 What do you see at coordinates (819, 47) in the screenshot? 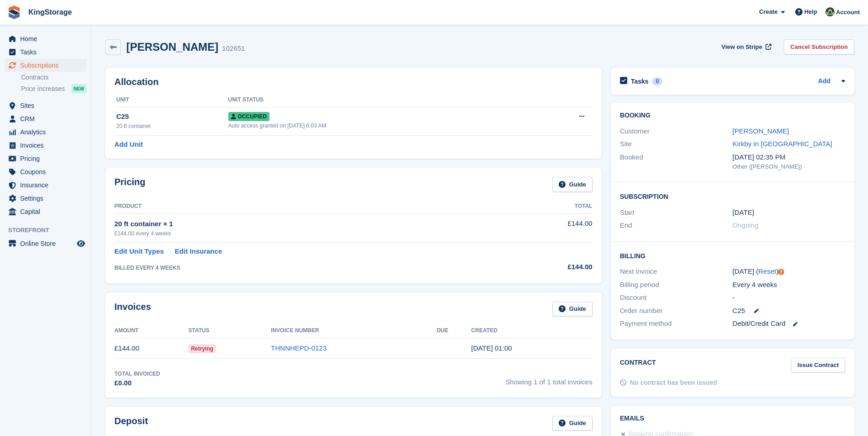
I see `a: Cancel Subscription` at bounding box center [819, 47].